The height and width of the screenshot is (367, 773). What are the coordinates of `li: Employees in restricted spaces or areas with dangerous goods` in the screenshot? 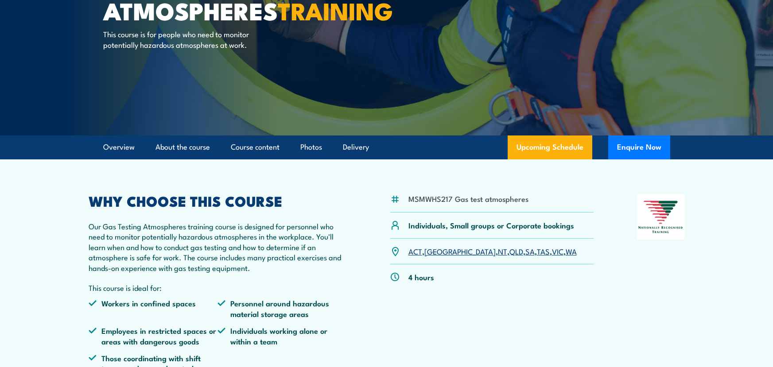 It's located at (153, 336).